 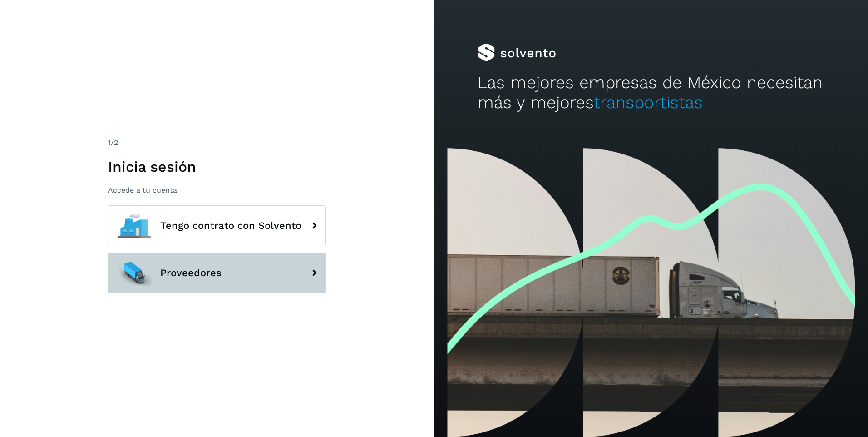 What do you see at coordinates (217, 190) in the screenshot?
I see `p: Accede a tu cuenta` at bounding box center [217, 190].